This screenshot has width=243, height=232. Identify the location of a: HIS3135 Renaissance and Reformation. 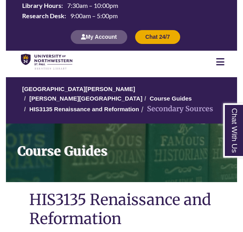
(84, 109).